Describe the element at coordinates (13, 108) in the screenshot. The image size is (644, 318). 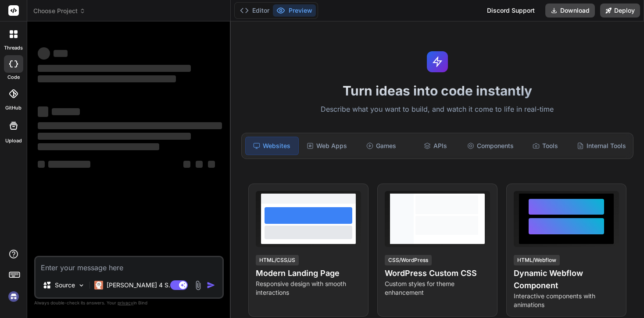
I see `label: GitHub` at that location.